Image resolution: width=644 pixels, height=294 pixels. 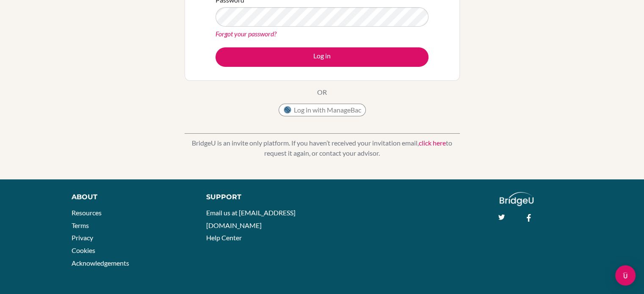 What do you see at coordinates (322, 110) in the screenshot?
I see `button: Log in with ManageBac` at bounding box center [322, 110].